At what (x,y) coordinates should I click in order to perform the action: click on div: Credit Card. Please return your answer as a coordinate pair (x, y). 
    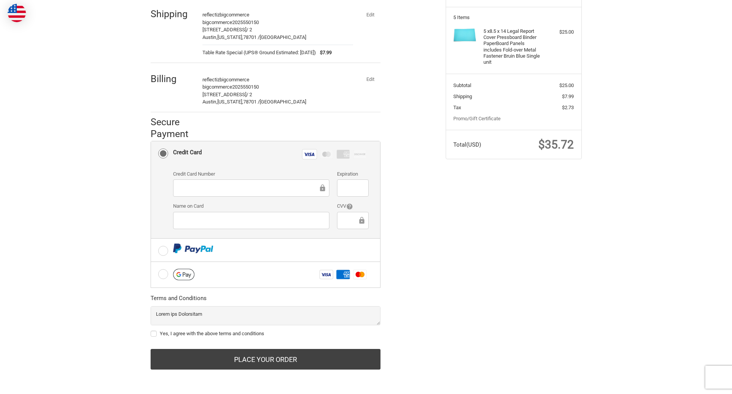
    Looking at the image, I should click on (187, 152).